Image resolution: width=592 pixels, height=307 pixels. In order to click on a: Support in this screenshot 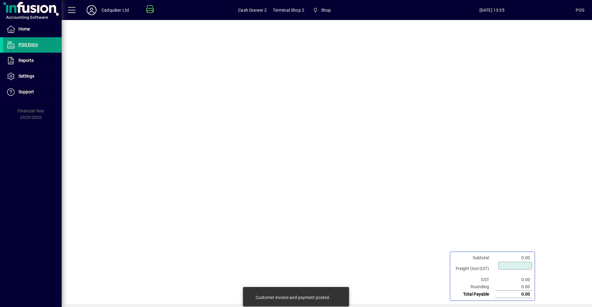, I will do `click(32, 92)`.